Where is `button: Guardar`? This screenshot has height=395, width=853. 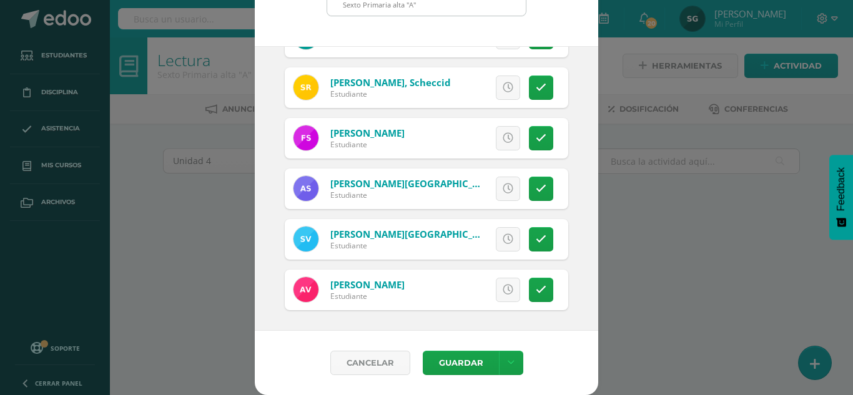
button: Guardar is located at coordinates (461, 363).